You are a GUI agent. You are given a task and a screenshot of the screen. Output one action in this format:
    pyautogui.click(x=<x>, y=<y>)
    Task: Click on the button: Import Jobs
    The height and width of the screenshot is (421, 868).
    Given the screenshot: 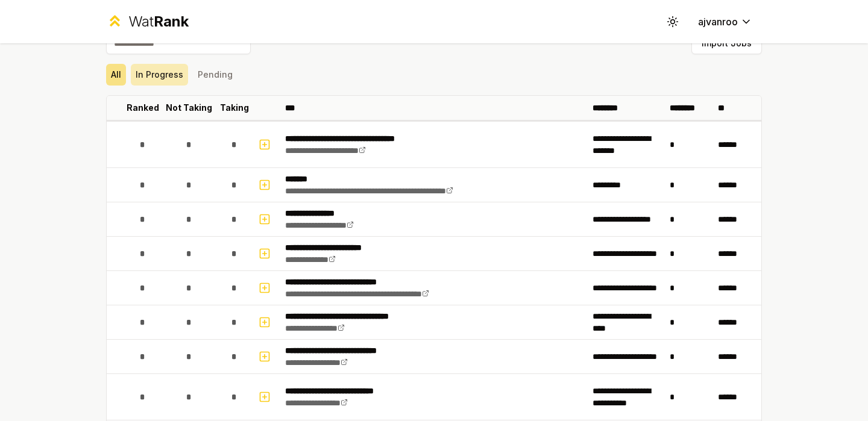 What is the action you would take?
    pyautogui.click(x=727, y=43)
    